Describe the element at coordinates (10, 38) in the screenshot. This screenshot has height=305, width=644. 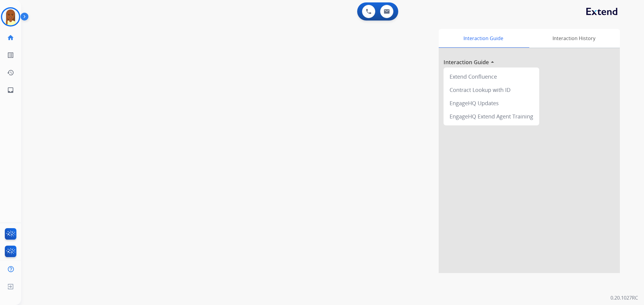
I see `mat-icon: home` at that location.